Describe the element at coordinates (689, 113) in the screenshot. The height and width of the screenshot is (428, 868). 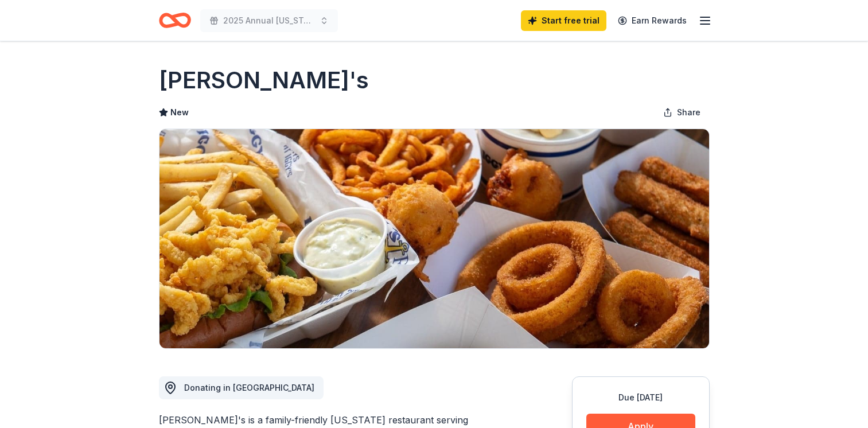
I see `span: Share` at that location.